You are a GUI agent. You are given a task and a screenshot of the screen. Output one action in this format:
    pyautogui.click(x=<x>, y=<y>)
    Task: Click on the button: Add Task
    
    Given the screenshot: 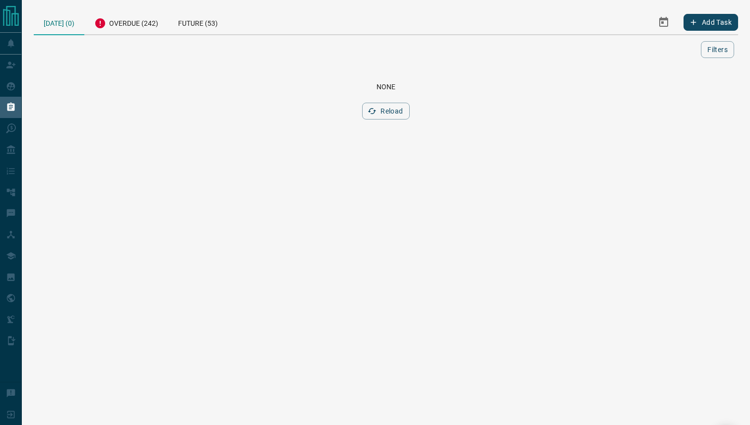 What is the action you would take?
    pyautogui.click(x=711, y=22)
    